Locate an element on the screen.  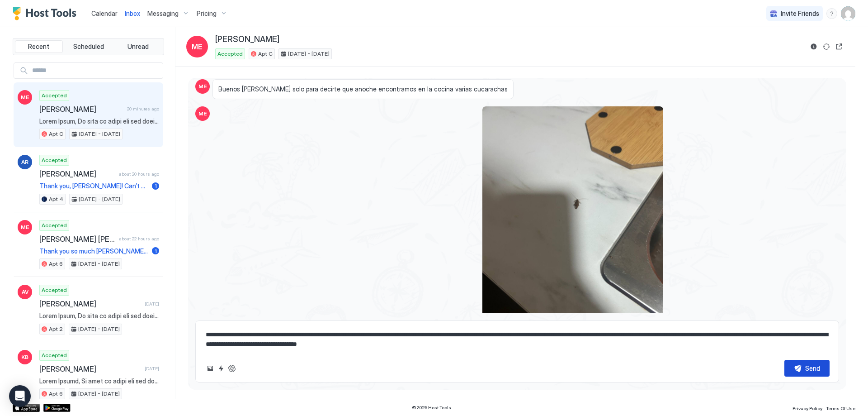
div: App Store is located at coordinates (26, 408).